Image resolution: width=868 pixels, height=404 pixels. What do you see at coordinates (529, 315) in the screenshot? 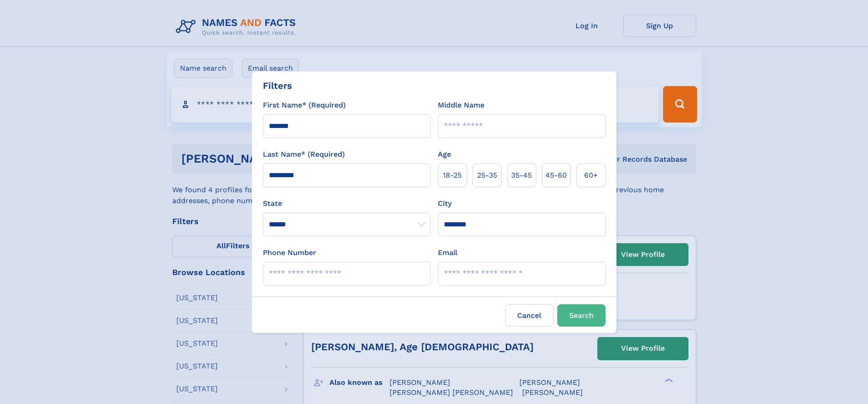
I see `label: Cancel` at bounding box center [529, 315].